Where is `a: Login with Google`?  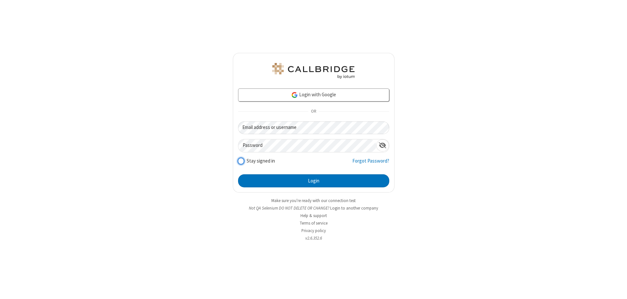 a: Login with Google is located at coordinates (313, 95).